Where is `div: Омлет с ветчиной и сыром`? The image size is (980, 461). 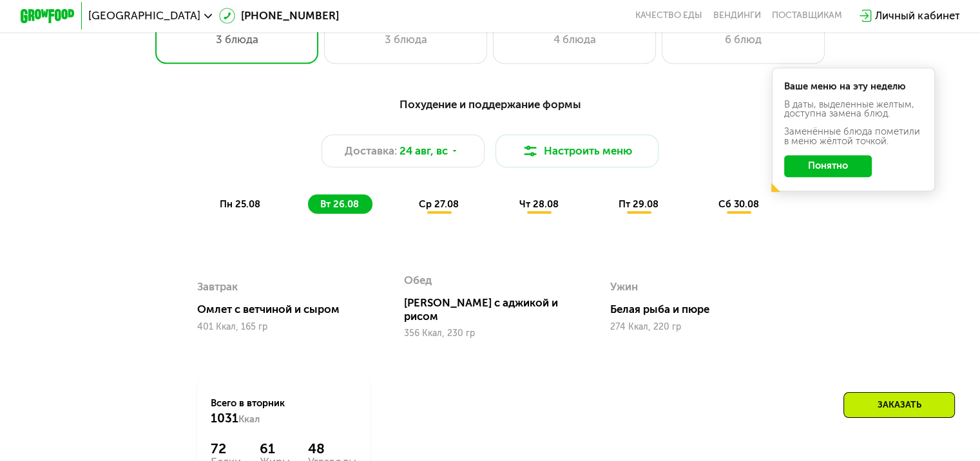
div: Омлет с ветчиной и сыром is located at coordinates (288, 427).